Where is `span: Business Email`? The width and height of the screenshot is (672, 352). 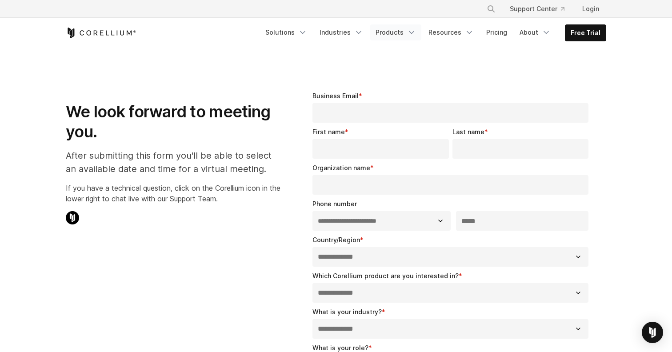 span: Business Email is located at coordinates (335, 96).